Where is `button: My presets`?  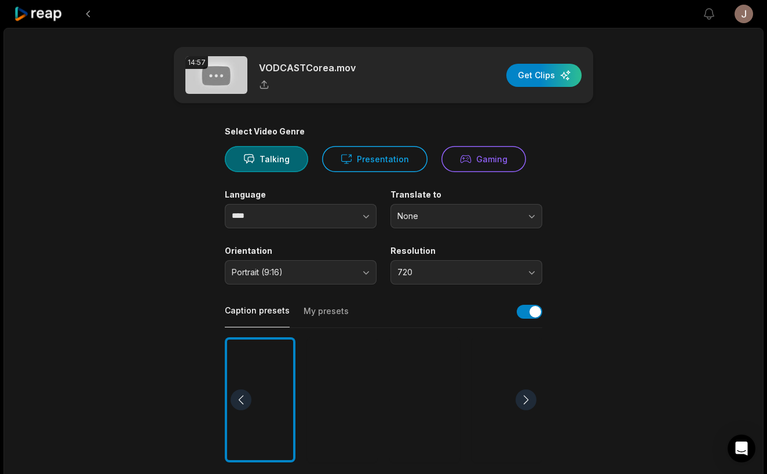 button: My presets is located at coordinates (326, 316).